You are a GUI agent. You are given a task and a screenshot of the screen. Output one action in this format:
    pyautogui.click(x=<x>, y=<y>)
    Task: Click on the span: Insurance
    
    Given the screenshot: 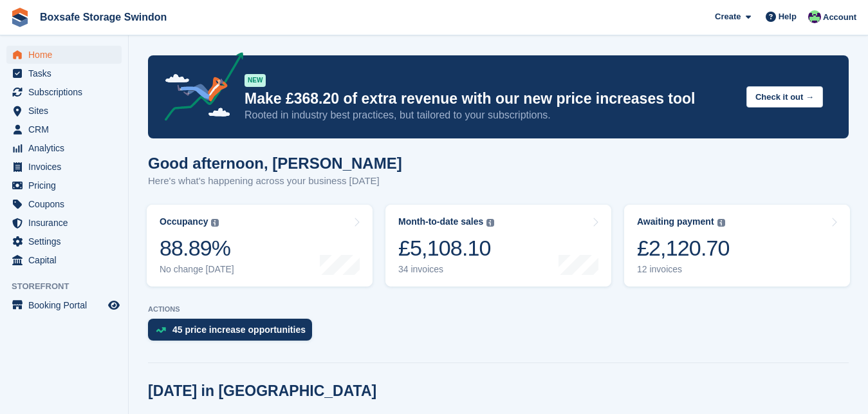 What is the action you would take?
    pyautogui.click(x=67, y=222)
    